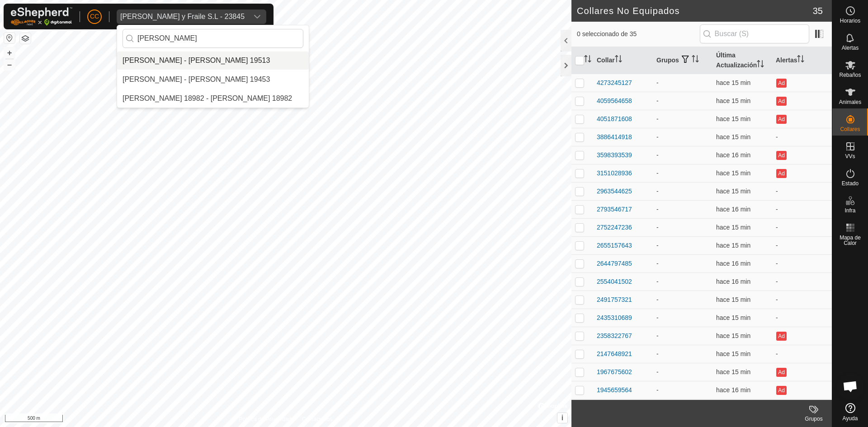  What do you see at coordinates (850, 184) in the screenshot?
I see `span: Estado` at bounding box center [850, 184].